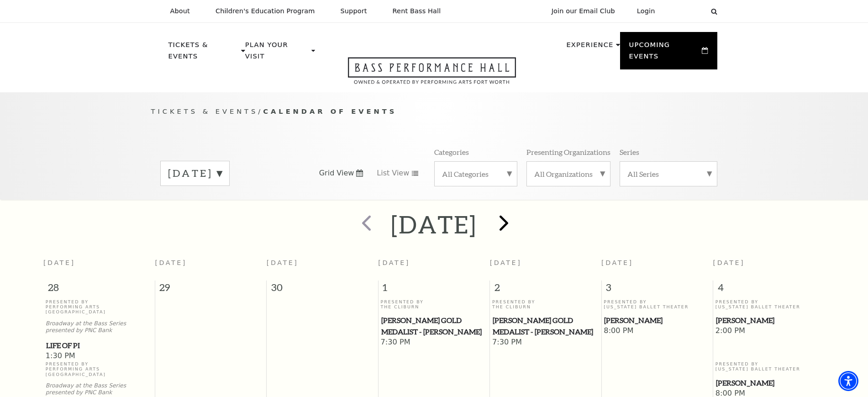 The width and height of the screenshot is (868, 397). Describe the element at coordinates (99, 289) in the screenshot. I see `span: 28` at that location.